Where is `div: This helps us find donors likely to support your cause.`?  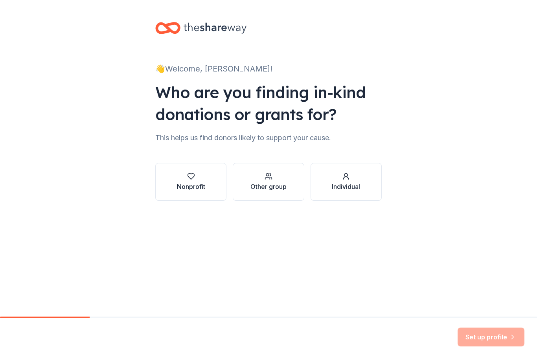 div: This helps us find donors likely to support your cause. is located at coordinates (268, 138).